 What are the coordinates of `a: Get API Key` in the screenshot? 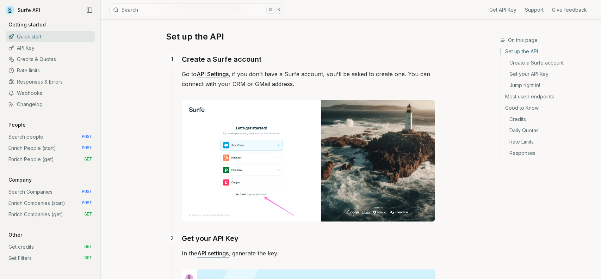 It's located at (503, 10).